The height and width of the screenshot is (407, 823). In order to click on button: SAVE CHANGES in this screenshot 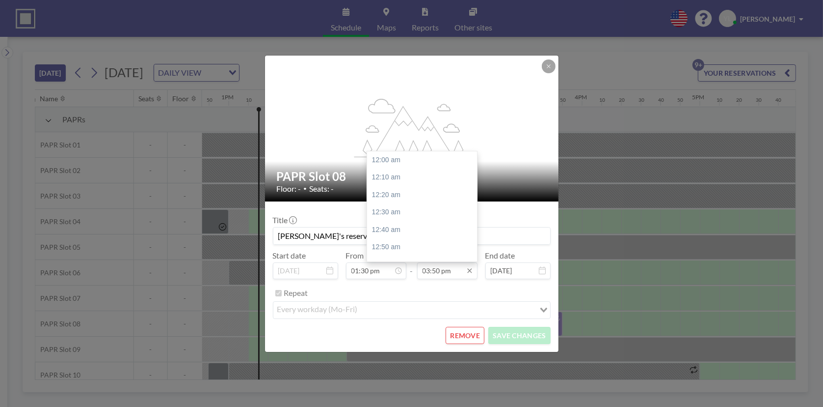, I will do `click(519, 335)`.